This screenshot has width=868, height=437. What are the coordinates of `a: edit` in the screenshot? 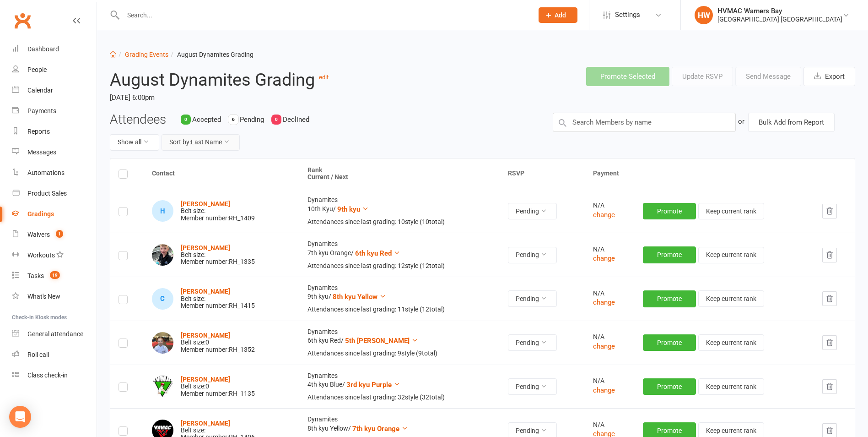 It's located at (324, 77).